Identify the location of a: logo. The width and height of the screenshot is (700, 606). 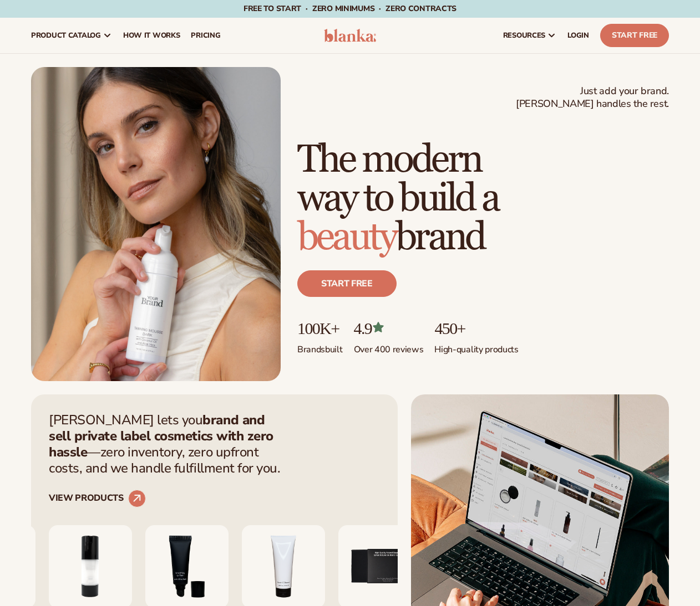
(350, 35).